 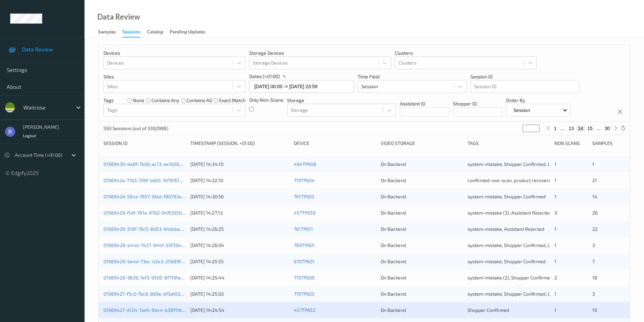 What do you see at coordinates (538, 101) in the screenshot?
I see `p: Order By` at bounding box center [538, 101].